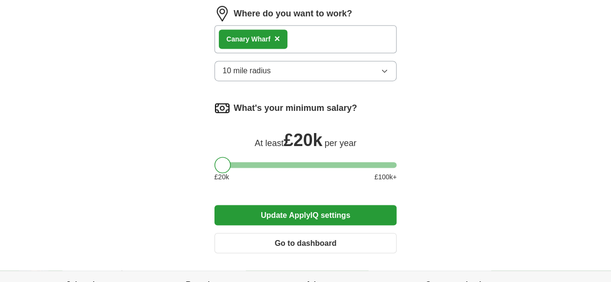 The width and height of the screenshot is (611, 282). I want to click on button: Go to dashboard, so click(306, 243).